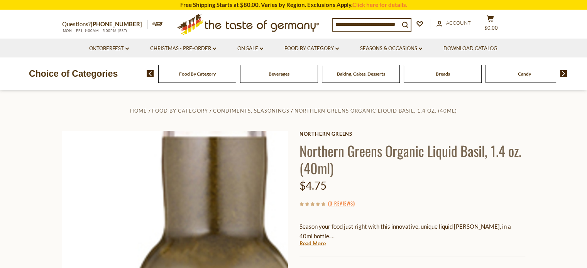  I want to click on span: Breads, so click(442, 74).